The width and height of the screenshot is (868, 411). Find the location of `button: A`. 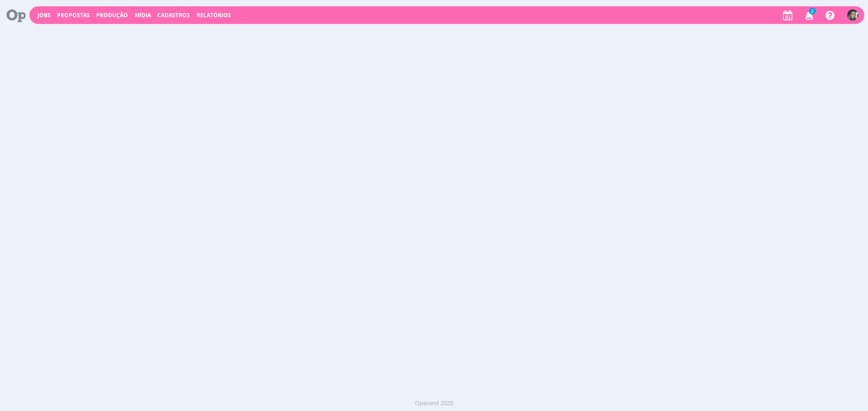

button: A is located at coordinates (853, 15).